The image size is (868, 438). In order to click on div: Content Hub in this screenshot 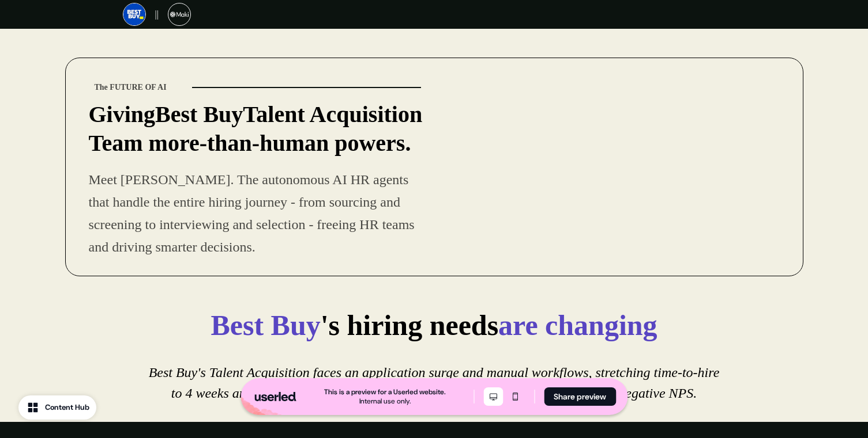, I will do `click(67, 408)`.